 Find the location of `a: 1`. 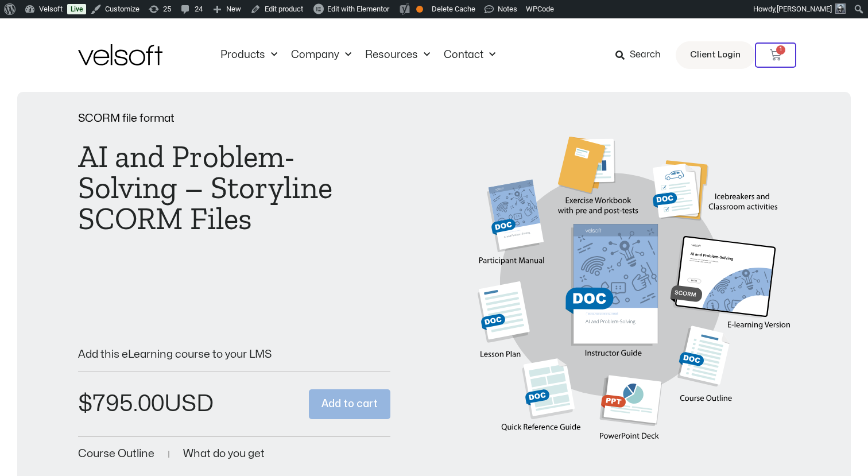

a: 1 is located at coordinates (776, 55).